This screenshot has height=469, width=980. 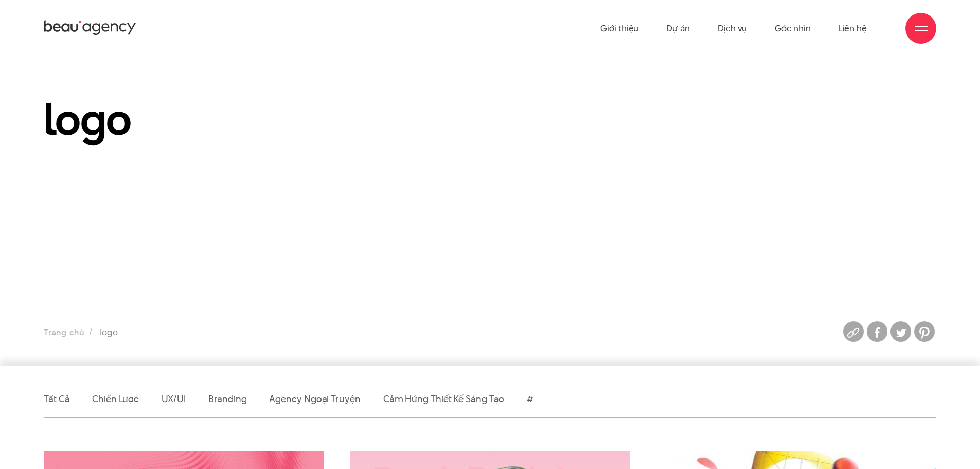 What do you see at coordinates (64, 332) in the screenshot?
I see `a: Trang chủ` at bounding box center [64, 332].